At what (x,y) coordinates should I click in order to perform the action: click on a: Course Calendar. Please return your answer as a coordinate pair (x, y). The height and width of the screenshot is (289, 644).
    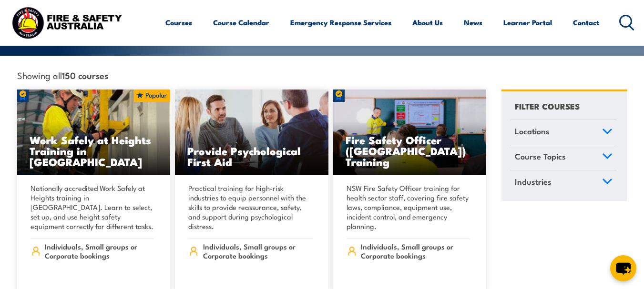
    Looking at the image, I should click on (241, 22).